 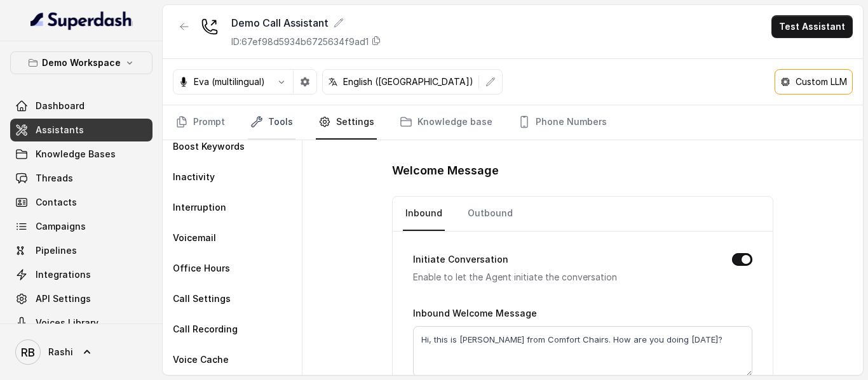 I want to click on a: Inbound, so click(x=424, y=214).